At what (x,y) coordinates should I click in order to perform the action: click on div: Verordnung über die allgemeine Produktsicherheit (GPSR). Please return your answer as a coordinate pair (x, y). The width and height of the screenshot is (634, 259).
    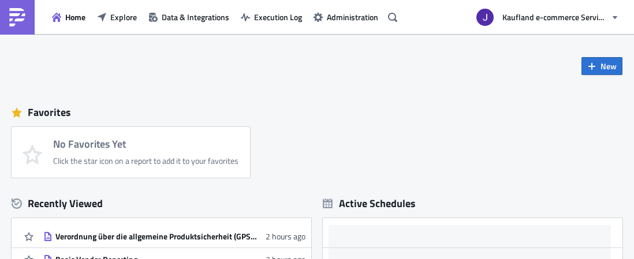
    Looking at the image, I should click on (157, 237).